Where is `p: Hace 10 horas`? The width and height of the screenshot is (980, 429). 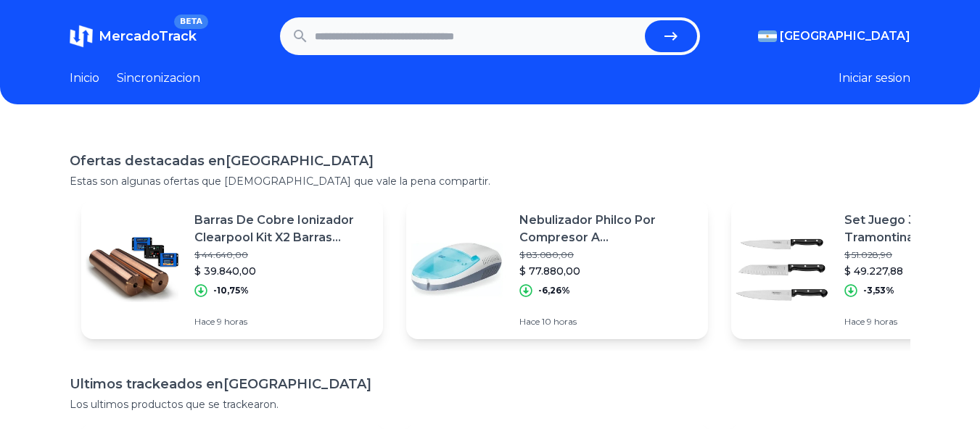
p: Hace 10 horas is located at coordinates (608, 322).